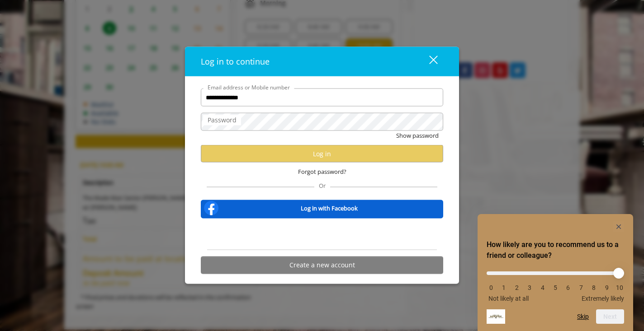 Image resolution: width=644 pixels, height=331 pixels. I want to click on li: 9, so click(607, 288).